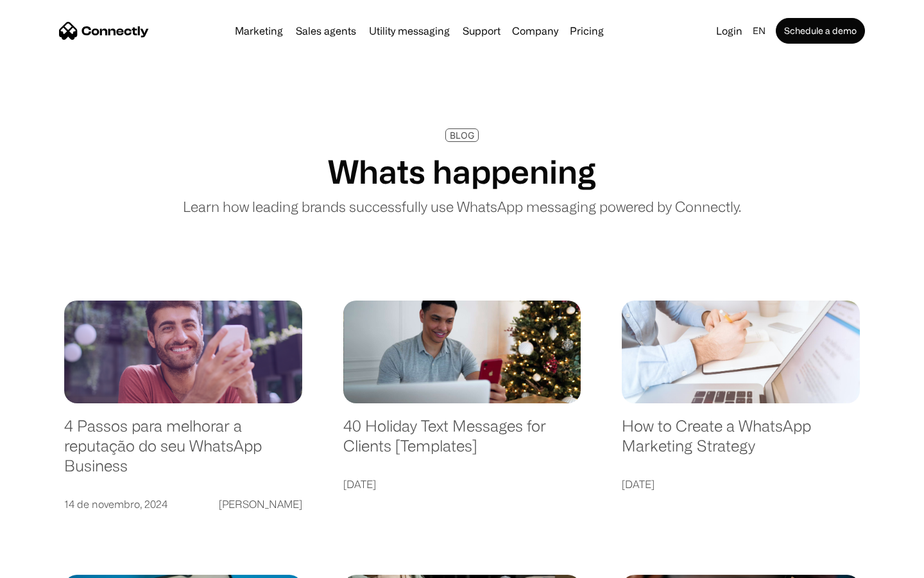 The image size is (924, 578). I want to click on div: 14 de novembro, 2024, so click(116, 504).